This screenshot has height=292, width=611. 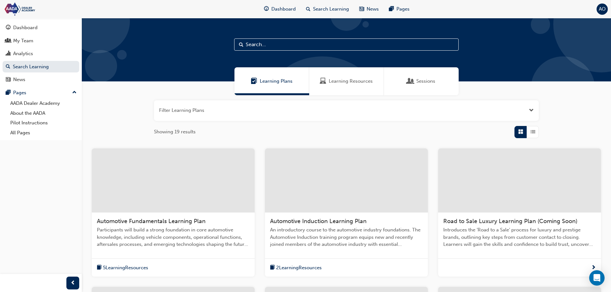 What do you see at coordinates (8, 41) in the screenshot?
I see `span: people-icon` at bounding box center [8, 41].